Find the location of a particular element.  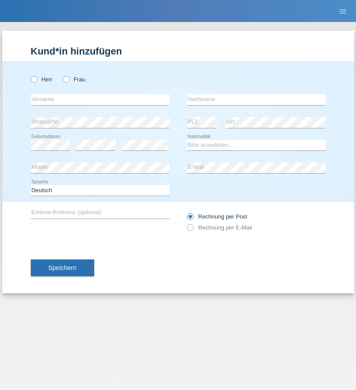

input: Frau is located at coordinates (65, 79).